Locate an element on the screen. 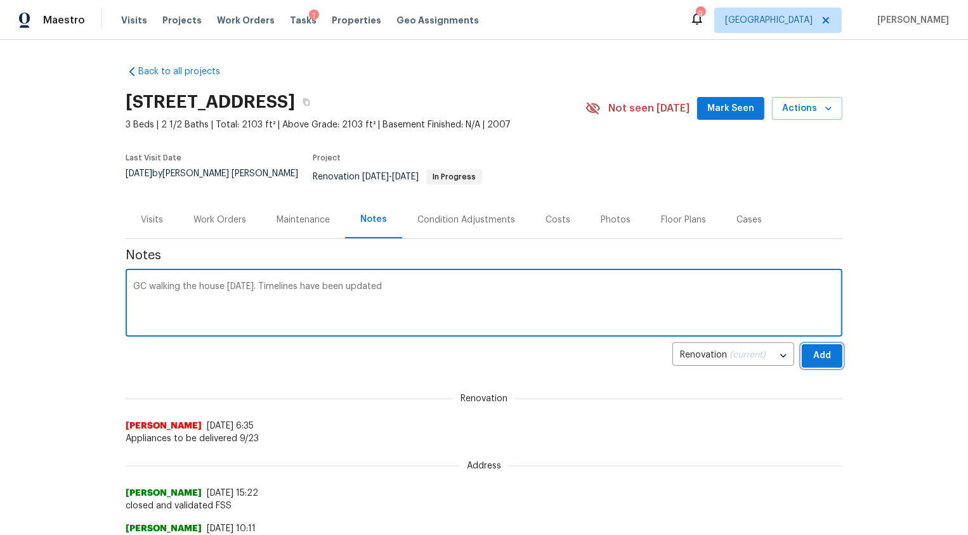 The image size is (968, 535). button: Mark Seen is located at coordinates (731, 108).